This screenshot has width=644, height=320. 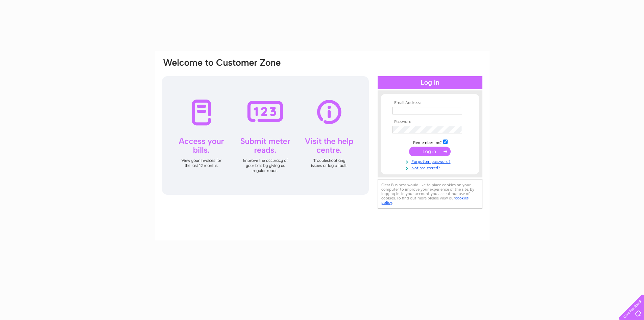 What do you see at coordinates (430, 193) in the screenshot?
I see `div: Clear Business would like to place cookies on your computer to improve your experience of the sit...` at bounding box center [430, 193].